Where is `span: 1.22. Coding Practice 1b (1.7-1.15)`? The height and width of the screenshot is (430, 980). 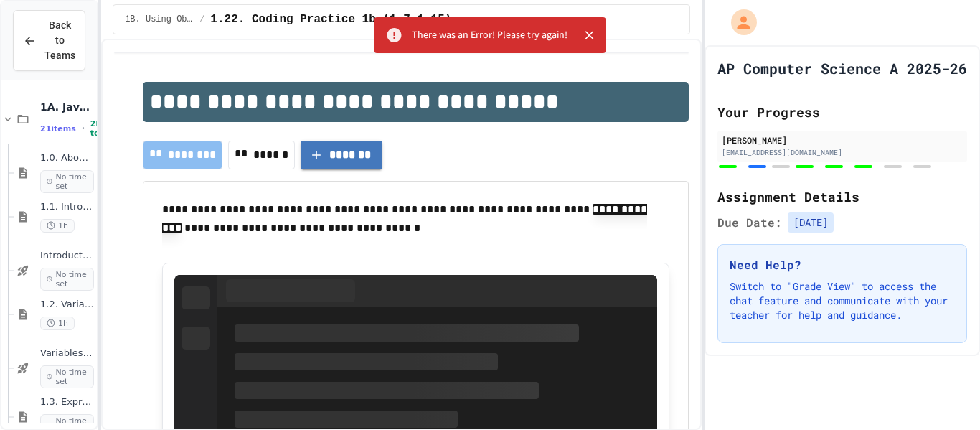 span: 1.22. Coding Practice 1b (1.7-1.15) is located at coordinates (331, 20).